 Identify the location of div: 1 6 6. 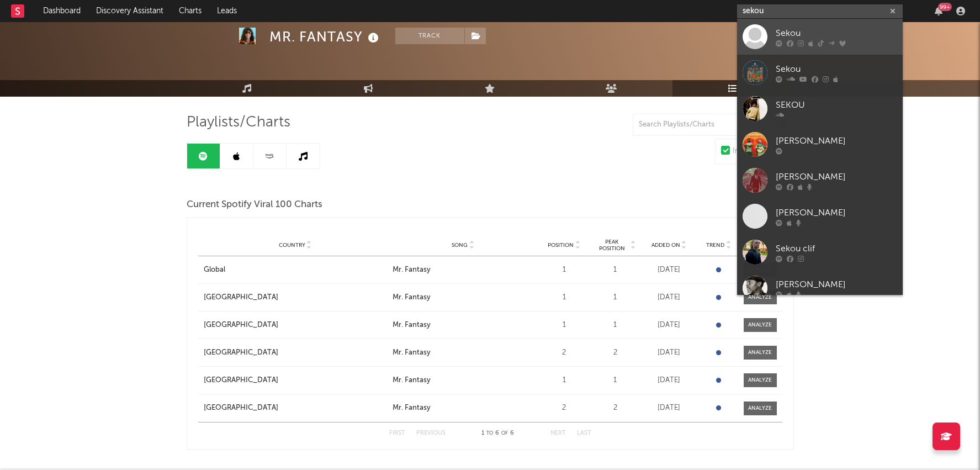
(498, 433).